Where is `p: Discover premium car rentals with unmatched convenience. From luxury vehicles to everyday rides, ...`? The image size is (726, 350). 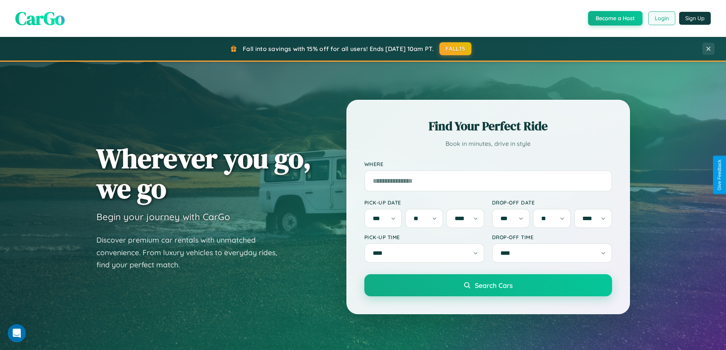
p: Discover premium car rentals with unmatched convenience. From luxury vehicles to everyday rides, ... is located at coordinates (192, 253).